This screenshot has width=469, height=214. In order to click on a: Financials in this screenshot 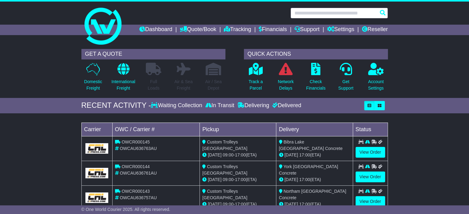, I will do `click(273, 30)`.